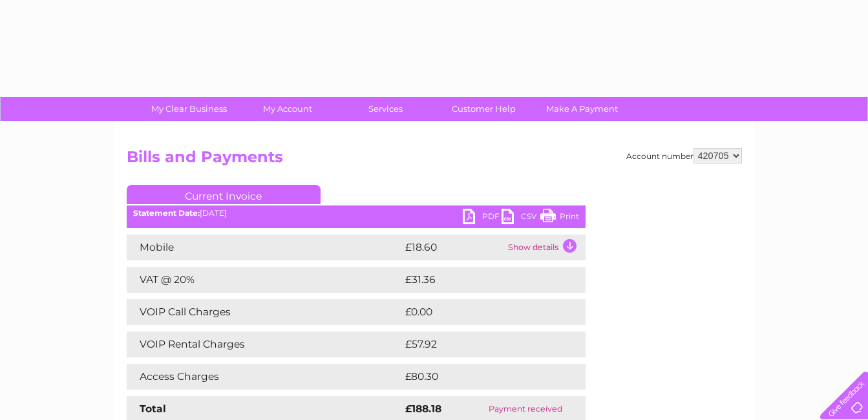 Image resolution: width=868 pixels, height=420 pixels. I want to click on a: Make A Payment, so click(582, 108).